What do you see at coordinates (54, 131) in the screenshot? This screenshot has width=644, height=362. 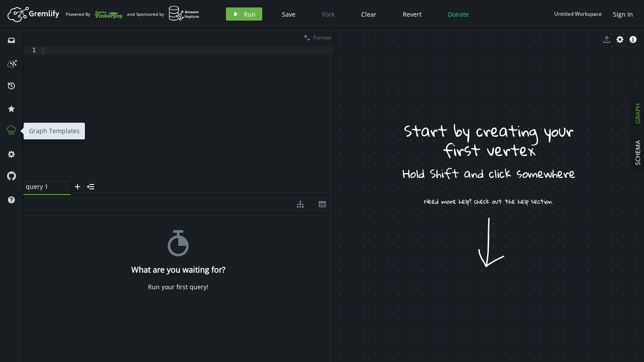 I see `div: Graph Templates` at bounding box center [54, 131].